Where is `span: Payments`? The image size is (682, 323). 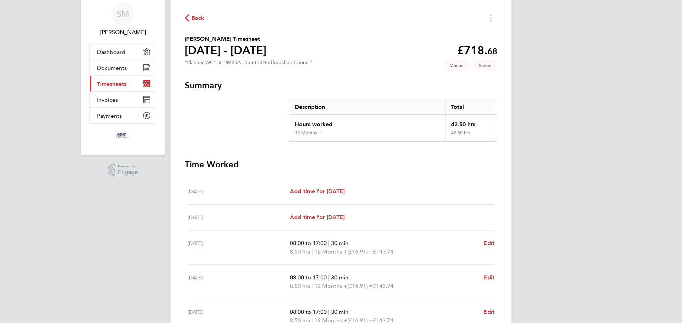 span: Payments is located at coordinates (109, 116).